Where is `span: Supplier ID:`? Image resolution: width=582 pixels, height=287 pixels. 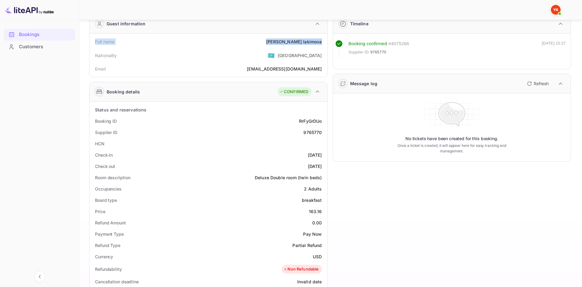 span: Supplier ID: is located at coordinates (359, 52).